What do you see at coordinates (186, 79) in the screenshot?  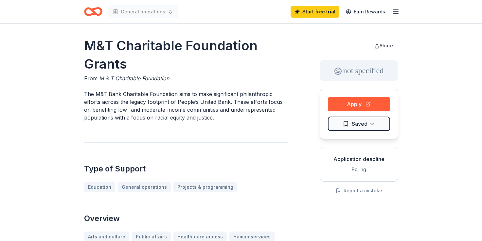 I see `div: From` at bounding box center [186, 79].